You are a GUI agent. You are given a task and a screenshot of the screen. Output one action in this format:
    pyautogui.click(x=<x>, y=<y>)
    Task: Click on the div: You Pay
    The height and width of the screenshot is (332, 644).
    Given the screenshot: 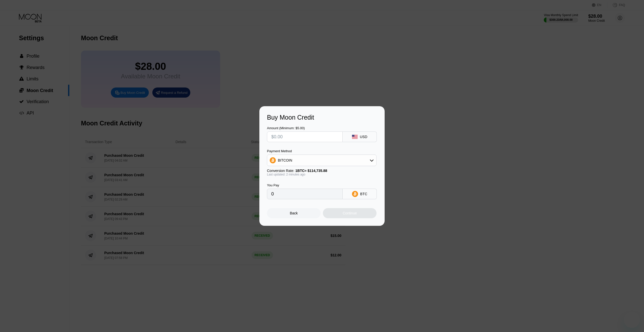 What is the action you would take?
    pyautogui.click(x=305, y=185)
    